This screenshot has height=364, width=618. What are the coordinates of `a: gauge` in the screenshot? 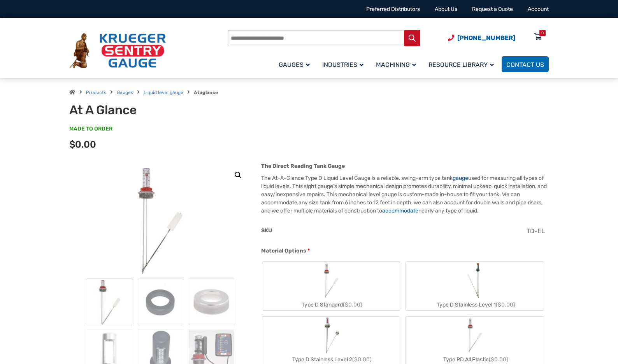 It's located at (460, 178).